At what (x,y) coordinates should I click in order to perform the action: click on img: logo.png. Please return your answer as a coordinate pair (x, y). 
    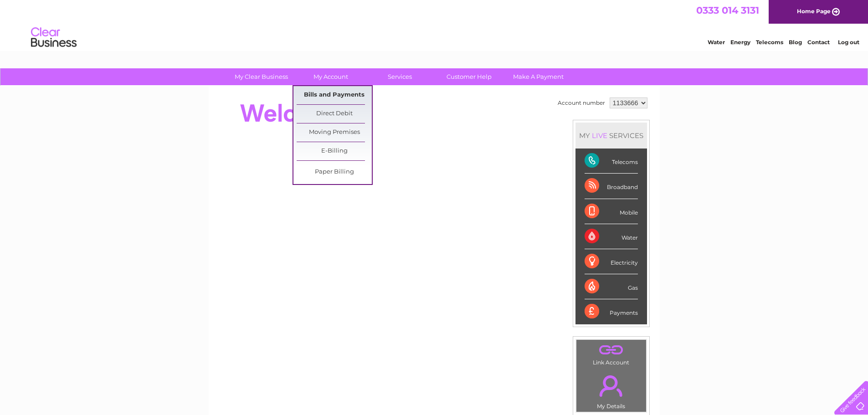
    Looking at the image, I should click on (54, 37).